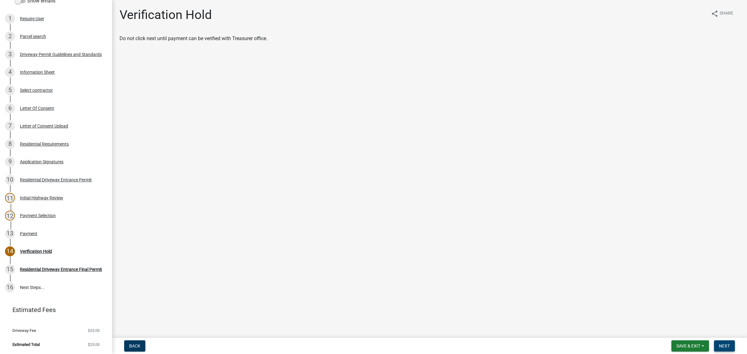 The width and height of the screenshot is (747, 354). I want to click on h1: Verification Hold, so click(166, 15).